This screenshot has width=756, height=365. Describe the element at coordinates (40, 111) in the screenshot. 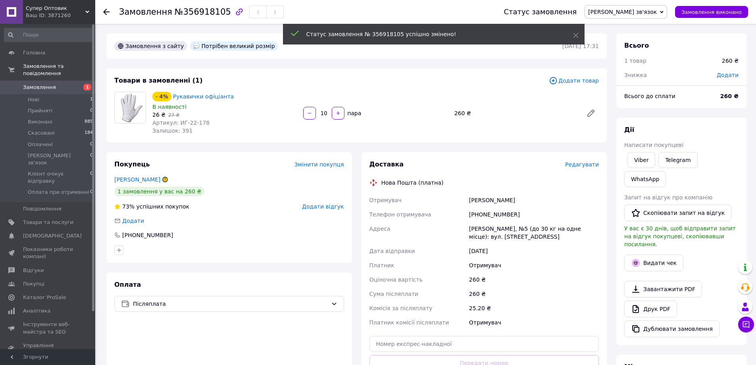

I see `span: Прийняті` at that location.